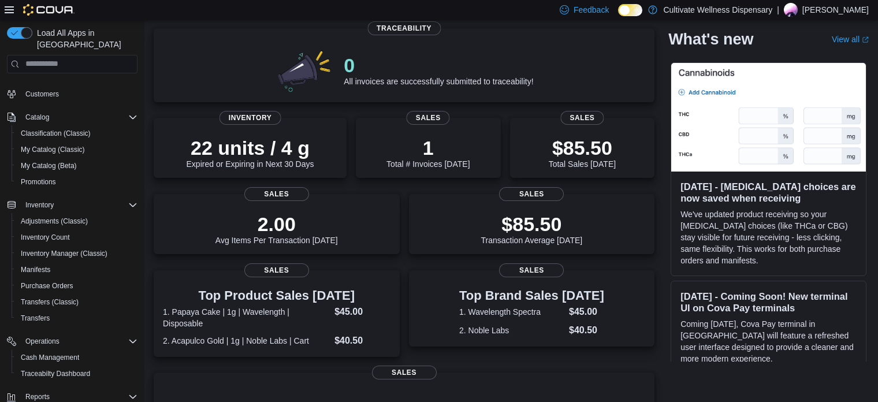  Describe the element at coordinates (246, 341) in the screenshot. I see `dt: 2. Acapulco Gold | 1g | Noble Labs | Cart` at that location.